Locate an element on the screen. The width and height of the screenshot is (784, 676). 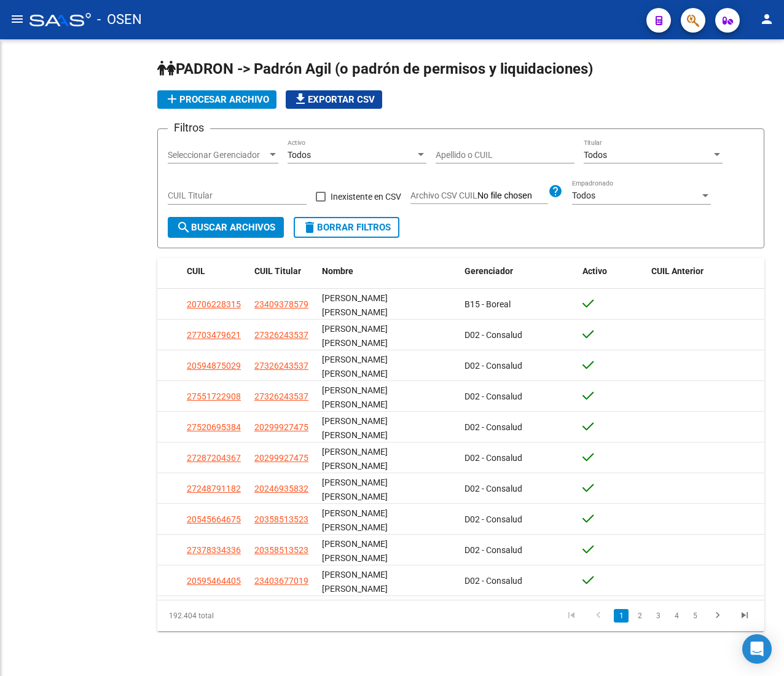
span: - OSEN is located at coordinates (120, 19).